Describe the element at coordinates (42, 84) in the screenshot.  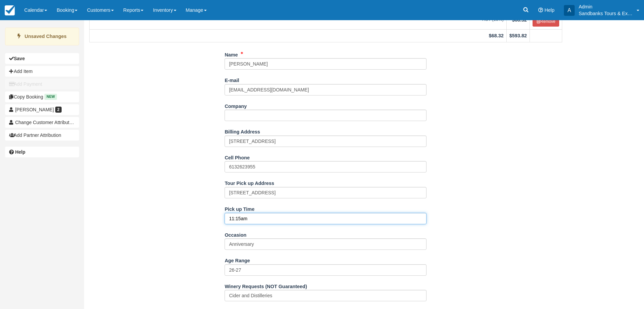
I see `button: Add Payment` at that location.